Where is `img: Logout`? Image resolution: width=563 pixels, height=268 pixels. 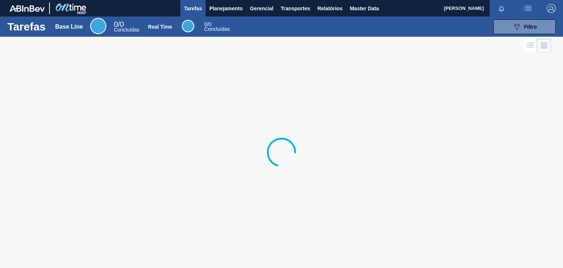
img: Logout is located at coordinates (552, 8).